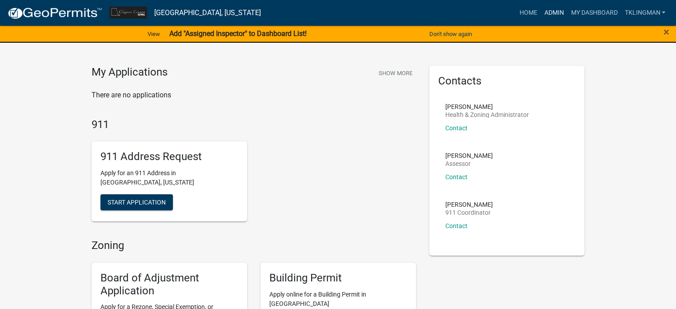  I want to click on button: Start Application, so click(137, 202).